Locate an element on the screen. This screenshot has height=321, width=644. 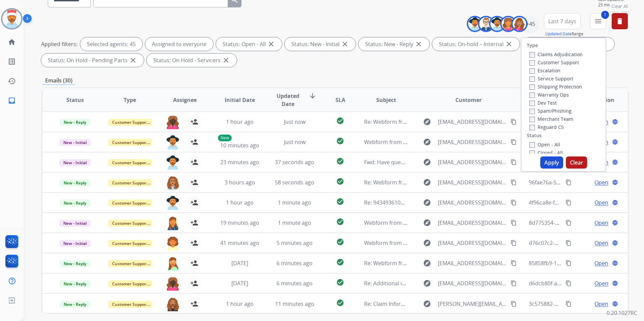
div: Status: New - Reply is located at coordinates (394, 44).